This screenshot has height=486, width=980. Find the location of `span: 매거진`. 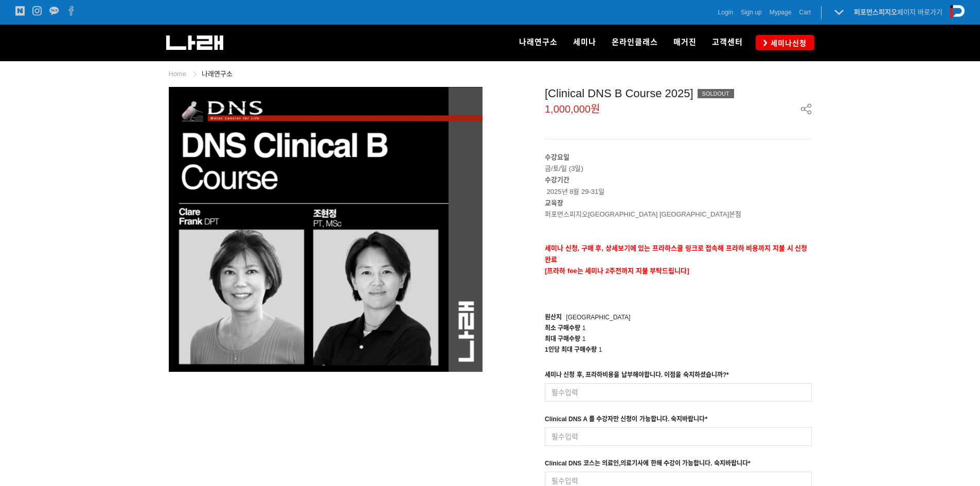

span: 매거진 is located at coordinates (685, 42).